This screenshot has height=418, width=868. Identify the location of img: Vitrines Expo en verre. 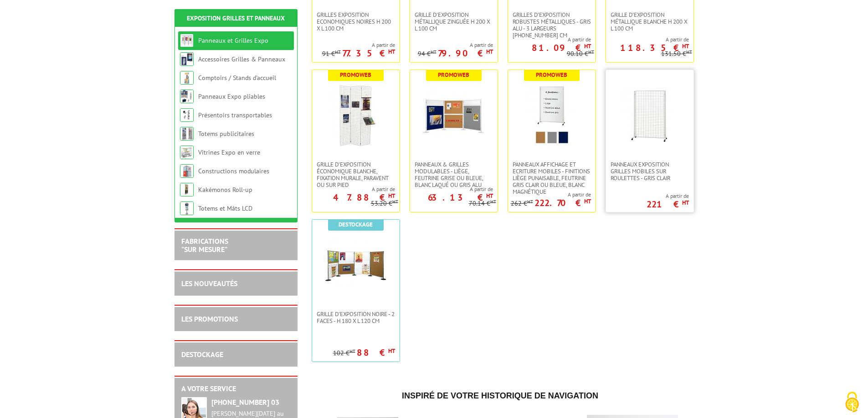
(187, 152).